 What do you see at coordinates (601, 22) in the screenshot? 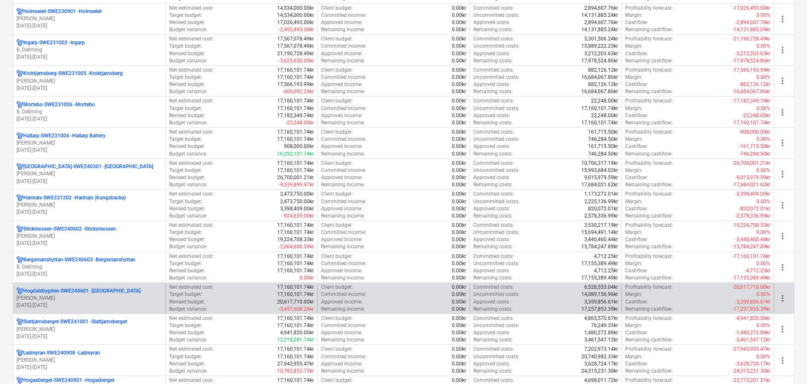
I see `p: 2,894,607.76kr` at bounding box center [601, 22].